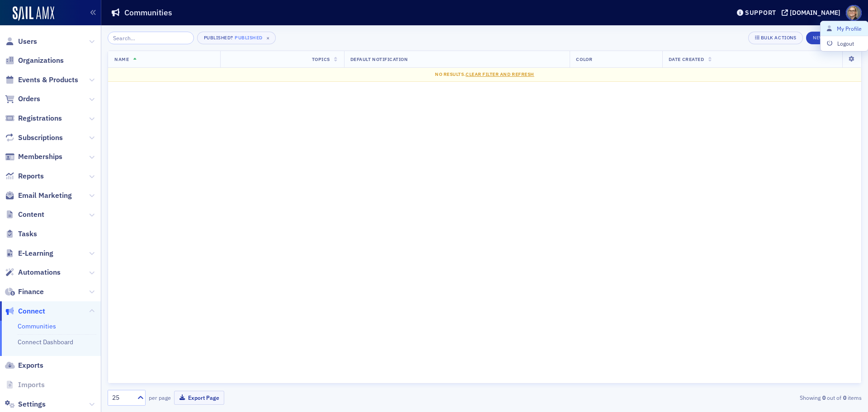 This screenshot has width=868, height=412. What do you see at coordinates (834, 37) in the screenshot?
I see `a: New Community` at bounding box center [834, 37].